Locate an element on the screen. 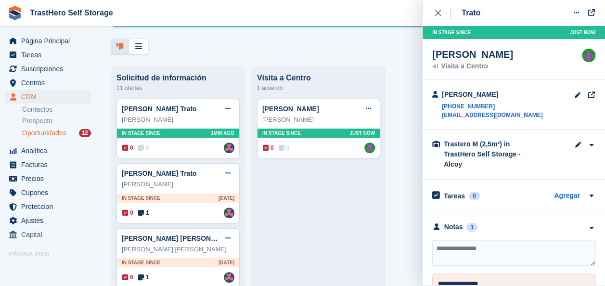 This screenshot has width=605, height=286. h2: Tareas is located at coordinates (454, 196).